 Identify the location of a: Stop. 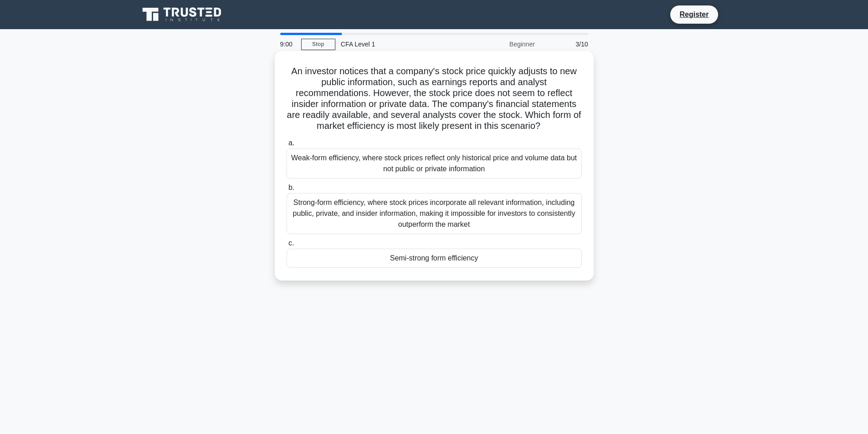
(318, 44).